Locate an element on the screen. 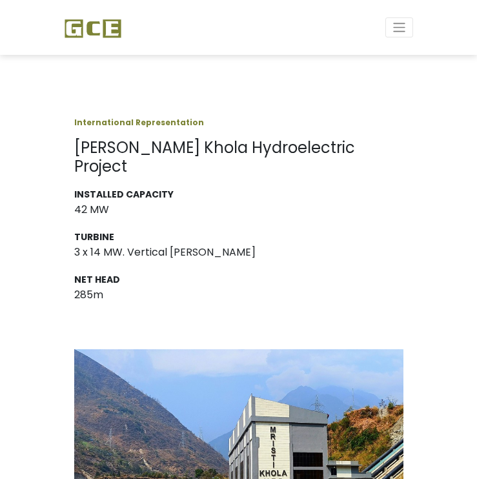 Image resolution: width=477 pixels, height=479 pixels. p: International Representation is located at coordinates (239, 123).